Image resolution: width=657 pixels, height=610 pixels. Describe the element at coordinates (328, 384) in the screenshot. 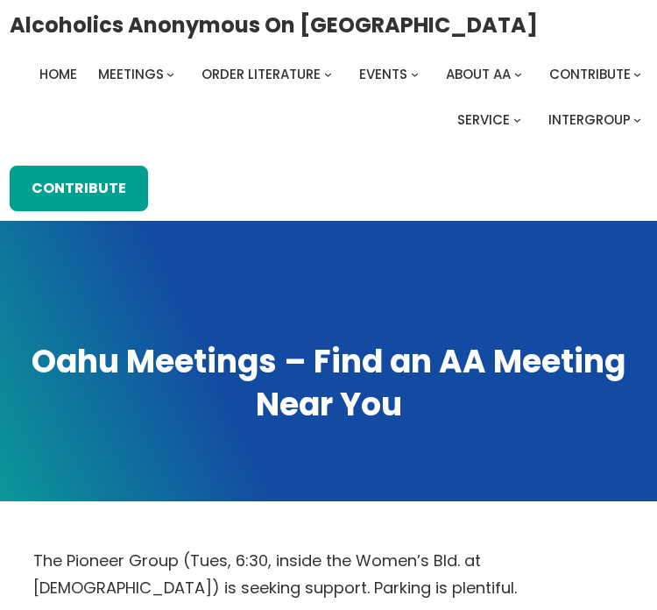

I see `h1: Oahu Meetings – Find an AA Meeting Near You` at that location.